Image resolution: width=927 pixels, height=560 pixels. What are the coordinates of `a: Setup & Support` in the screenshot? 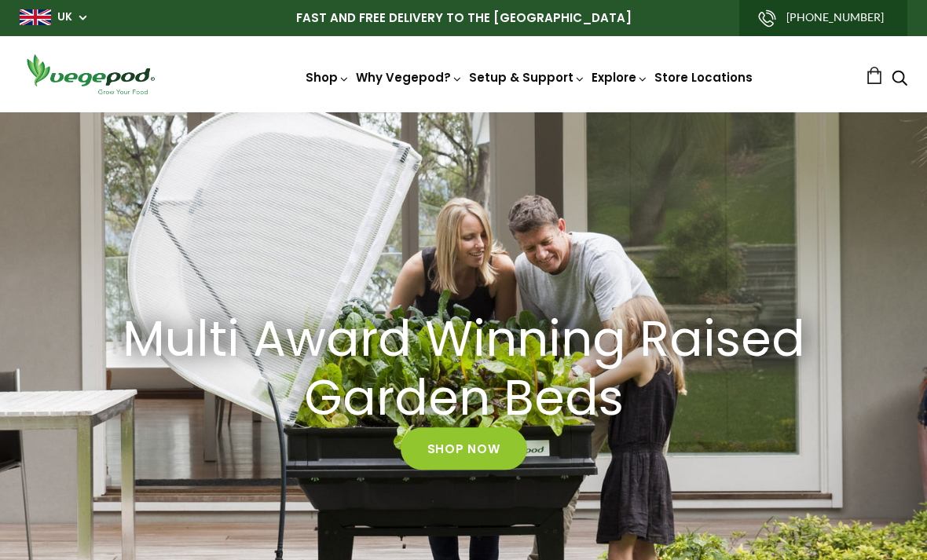 It's located at (528, 77).